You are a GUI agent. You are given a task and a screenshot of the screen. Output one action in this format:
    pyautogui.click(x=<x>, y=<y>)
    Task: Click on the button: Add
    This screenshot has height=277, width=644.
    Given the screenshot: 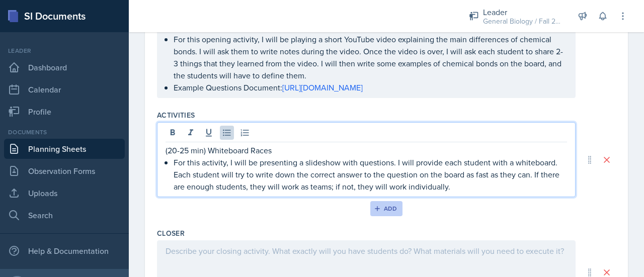 What is the action you would take?
    pyautogui.click(x=387, y=209)
    